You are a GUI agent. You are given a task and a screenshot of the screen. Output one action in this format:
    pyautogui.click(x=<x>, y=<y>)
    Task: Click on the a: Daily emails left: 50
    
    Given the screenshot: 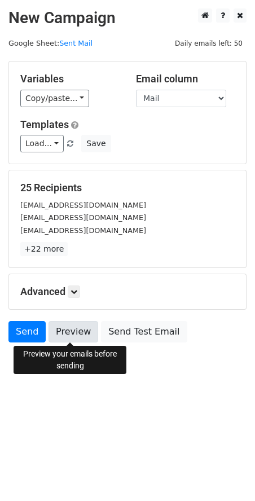 What is the action you would take?
    pyautogui.click(x=209, y=43)
    